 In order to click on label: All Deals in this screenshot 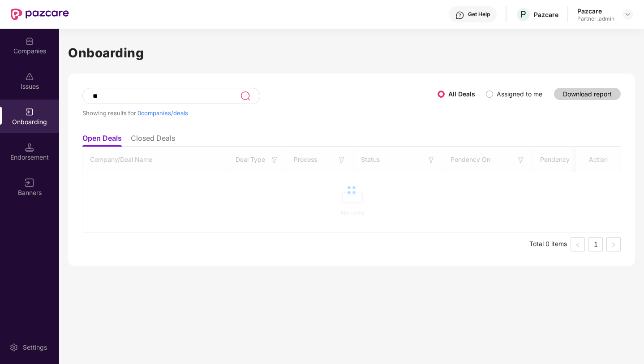, I will do `click(462, 94)`.